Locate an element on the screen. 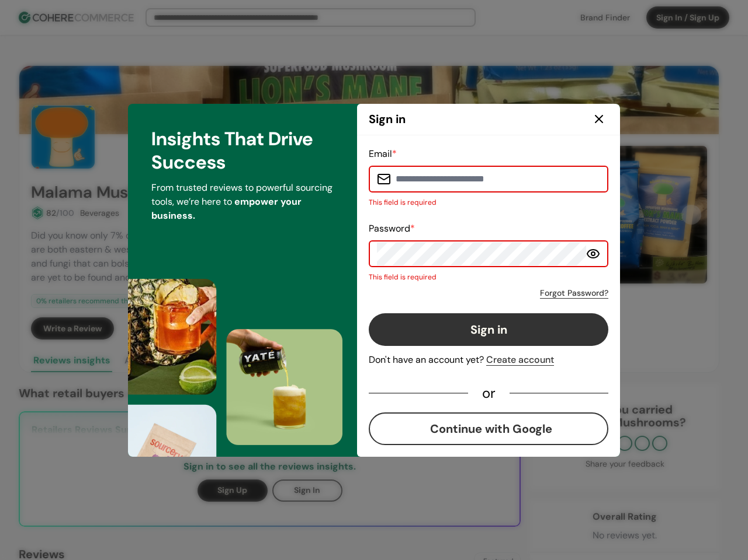  div: Create account is located at coordinates (520, 360).